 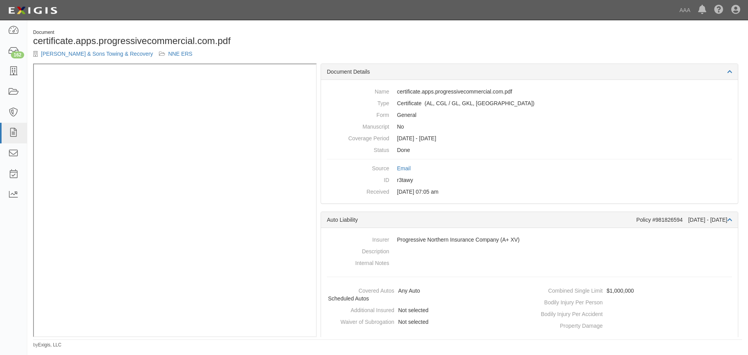 I want to click on dt: Form, so click(x=358, y=114).